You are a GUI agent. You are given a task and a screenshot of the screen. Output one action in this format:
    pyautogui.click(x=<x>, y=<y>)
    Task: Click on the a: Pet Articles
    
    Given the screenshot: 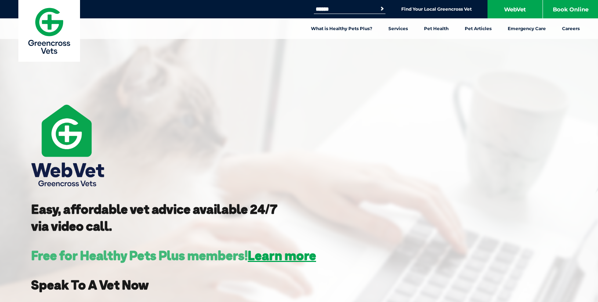 What is the action you would take?
    pyautogui.click(x=478, y=29)
    